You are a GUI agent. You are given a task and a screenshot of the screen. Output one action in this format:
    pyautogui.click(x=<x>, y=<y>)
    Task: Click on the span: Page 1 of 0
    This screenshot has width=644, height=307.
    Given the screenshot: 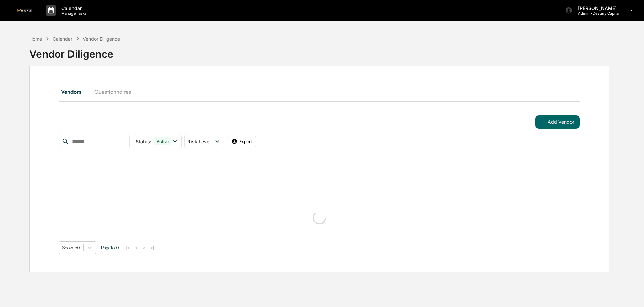 What is the action you would take?
    pyautogui.click(x=110, y=248)
    